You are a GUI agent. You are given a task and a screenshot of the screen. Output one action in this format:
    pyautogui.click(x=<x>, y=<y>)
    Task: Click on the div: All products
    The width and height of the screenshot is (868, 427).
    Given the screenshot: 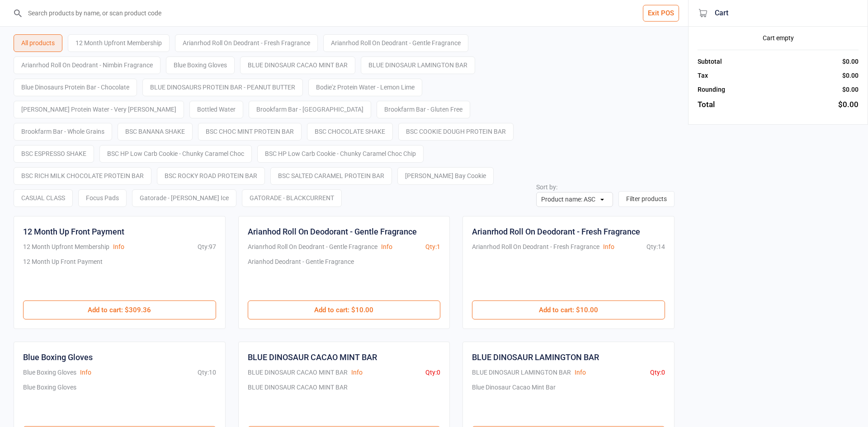 What is the action you would take?
    pyautogui.click(x=38, y=43)
    